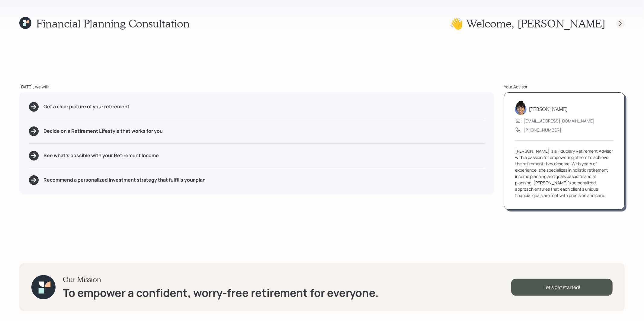 The width and height of the screenshot is (644, 321). I want to click on h5: Get a clear picture of your retirement, so click(87, 106).